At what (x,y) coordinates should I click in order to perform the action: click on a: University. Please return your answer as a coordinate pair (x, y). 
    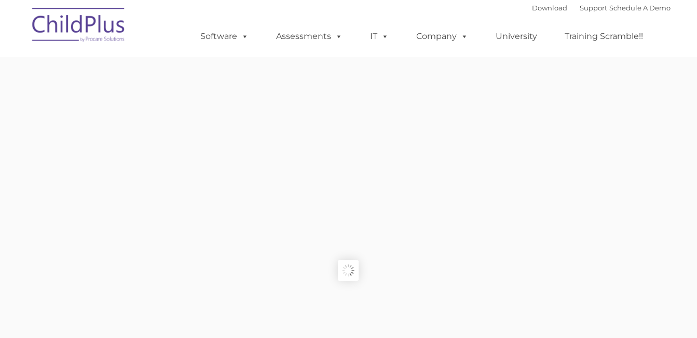
    Looking at the image, I should click on (517, 36).